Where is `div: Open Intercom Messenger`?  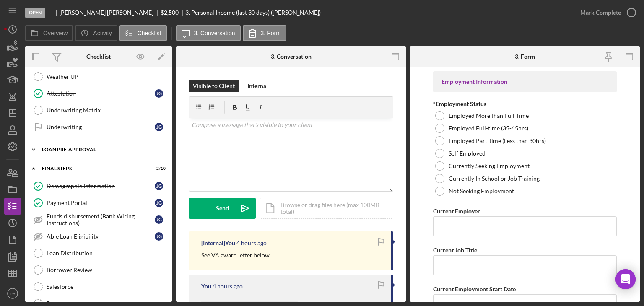
div: Open Intercom Messenger is located at coordinates (625, 279).